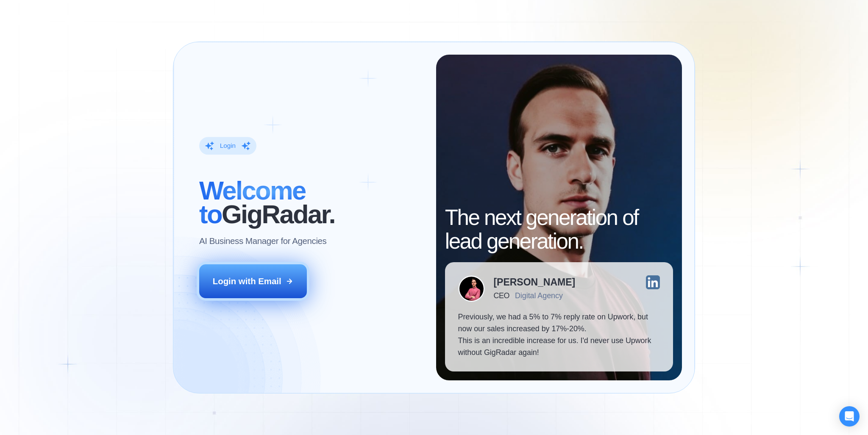  What do you see at coordinates (247, 281) in the screenshot?
I see `div: Login with Email` at bounding box center [247, 281].